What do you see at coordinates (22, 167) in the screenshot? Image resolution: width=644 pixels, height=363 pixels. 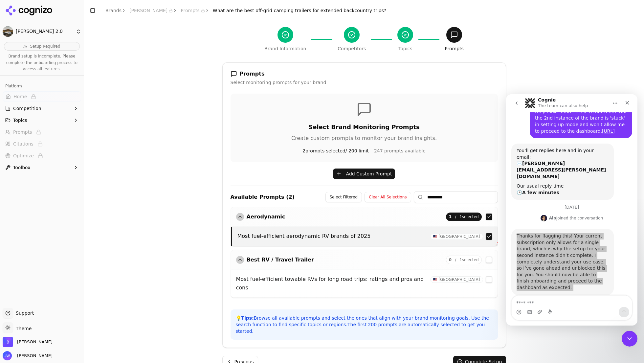 I see `span: Toolbox` at bounding box center [22, 167].